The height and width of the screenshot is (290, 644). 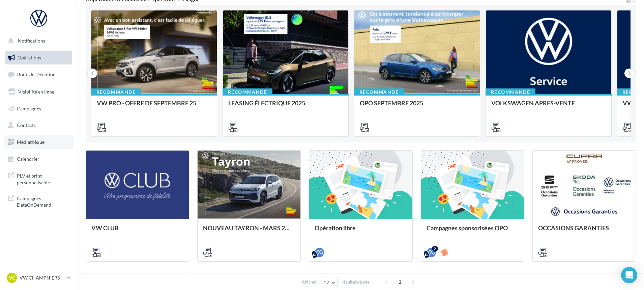 I want to click on span: Opérations, so click(x=30, y=58).